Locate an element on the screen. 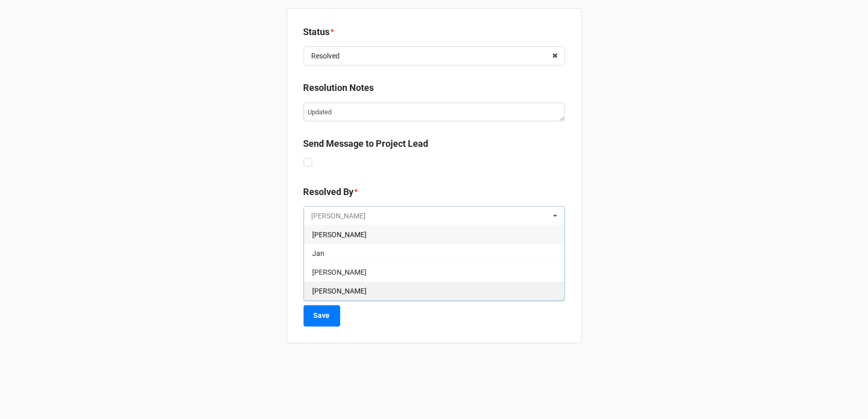 The width and height of the screenshot is (868, 419). label: Resolved By is located at coordinates (328, 192).